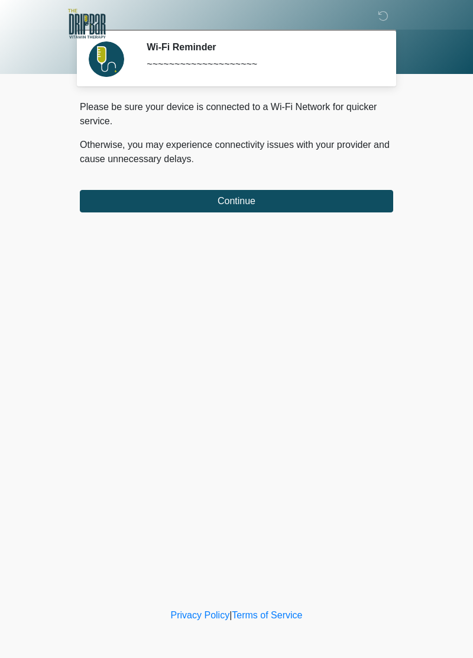  I want to click on button: Continue, so click(237, 201).